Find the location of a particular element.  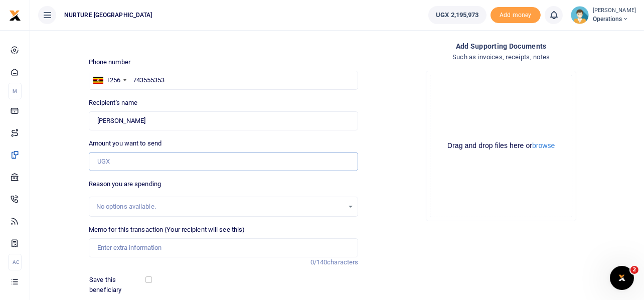

a: logo-small logo-large logo-large is located at coordinates (15, 15).